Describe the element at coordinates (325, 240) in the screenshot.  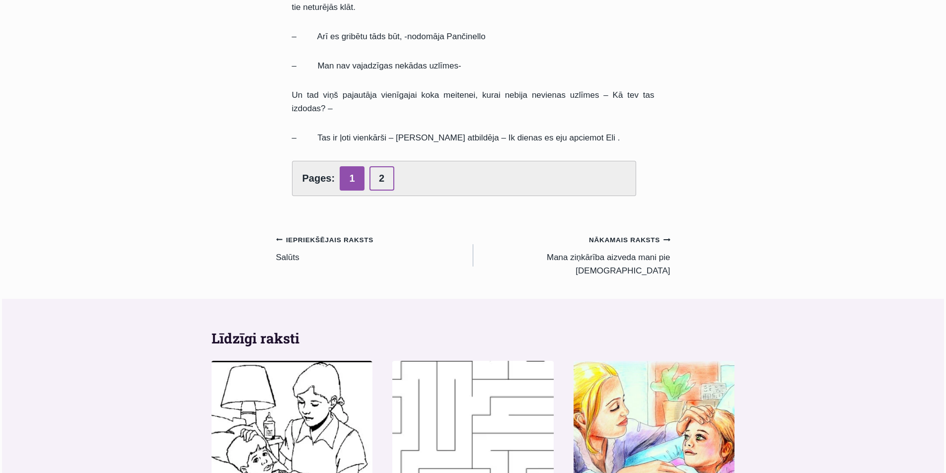
I see `small: Iepriekšējais raksts` at that location.